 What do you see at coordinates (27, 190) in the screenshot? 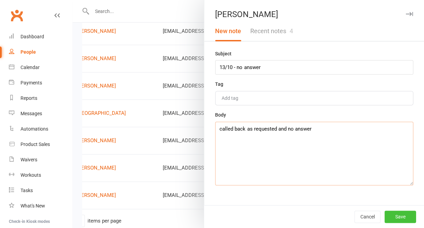
I see `div: Tasks` at bounding box center [27, 190].